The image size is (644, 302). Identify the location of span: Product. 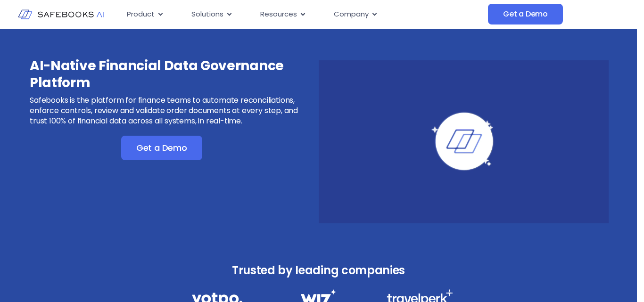
(141, 14).